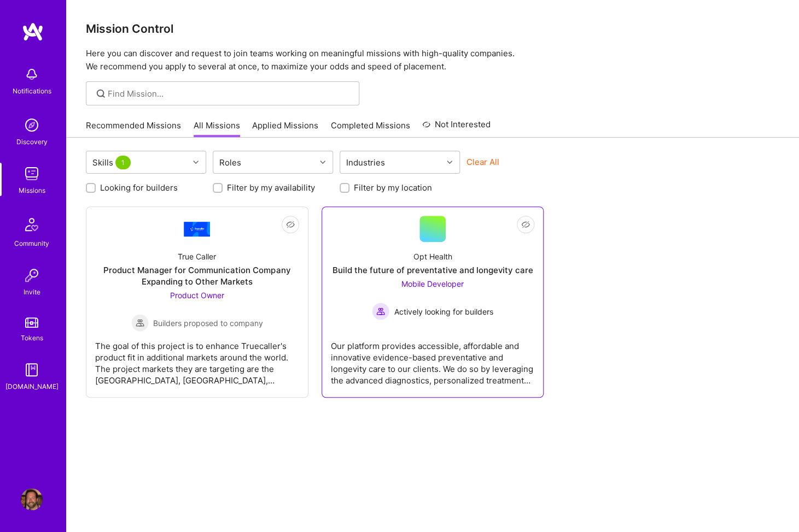 The image size is (799, 532). What do you see at coordinates (208, 323) in the screenshot?
I see `span: Builders proposed to company` at bounding box center [208, 323].